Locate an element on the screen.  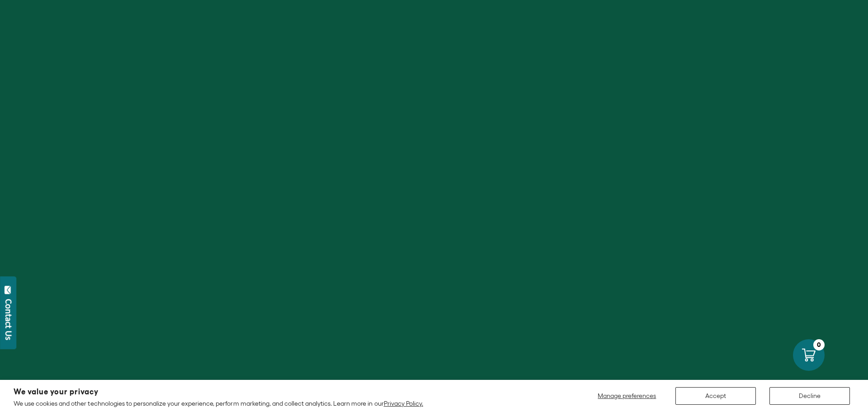
div: 0 is located at coordinates (819, 344).